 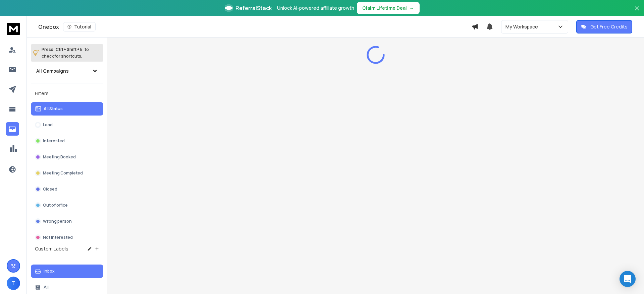 What do you see at coordinates (67, 222) in the screenshot?
I see `button: Wrong person` at bounding box center [67, 222].